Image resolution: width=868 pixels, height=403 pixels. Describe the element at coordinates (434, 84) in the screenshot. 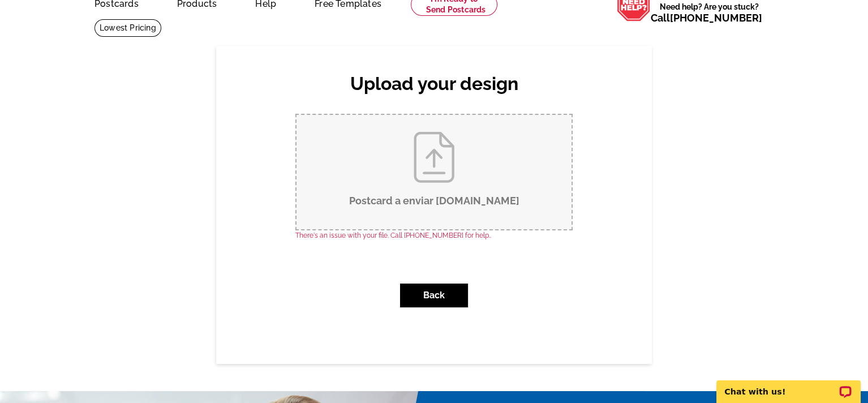

I see `h2: Upload your design` at that location.